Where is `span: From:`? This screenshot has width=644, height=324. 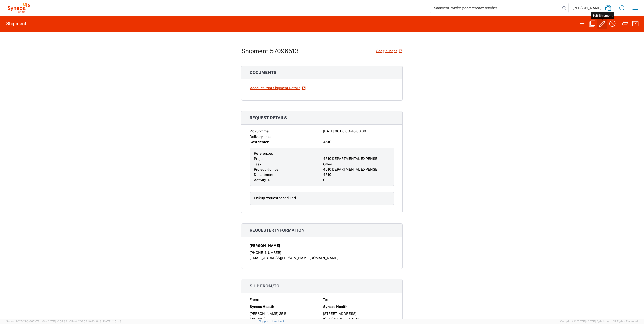
span: From: is located at coordinates (254, 300).